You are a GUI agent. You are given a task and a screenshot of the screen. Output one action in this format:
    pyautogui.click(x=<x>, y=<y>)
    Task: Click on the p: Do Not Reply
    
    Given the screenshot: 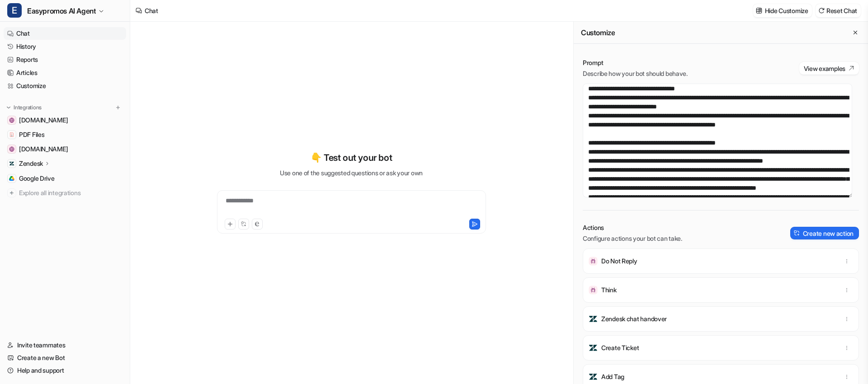 What is the action you would take?
    pyautogui.click(x=619, y=261)
    